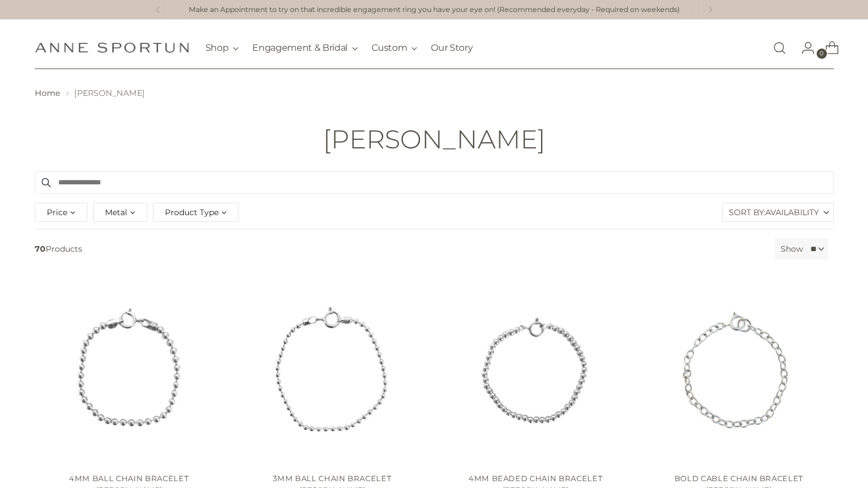 This screenshot has width=868, height=488. I want to click on input: Search products, so click(434, 183).